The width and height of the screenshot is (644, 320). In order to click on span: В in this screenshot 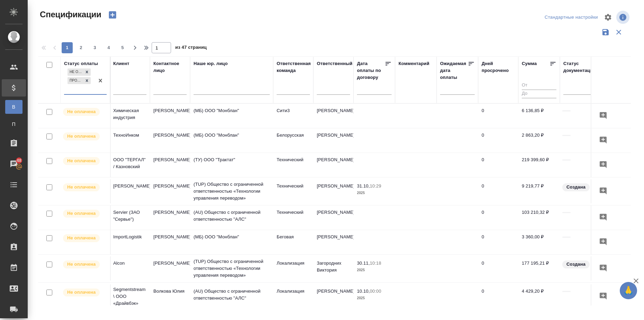, I will do `click(14, 107)`.